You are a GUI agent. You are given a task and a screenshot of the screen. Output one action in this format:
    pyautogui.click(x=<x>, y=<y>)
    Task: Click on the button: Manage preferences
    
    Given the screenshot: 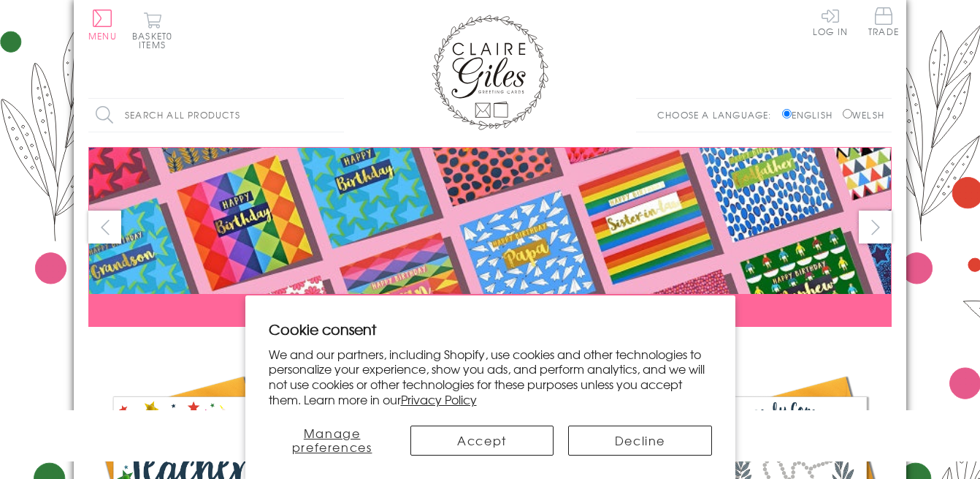 What is the action you would take?
    pyautogui.click(x=332, y=440)
    